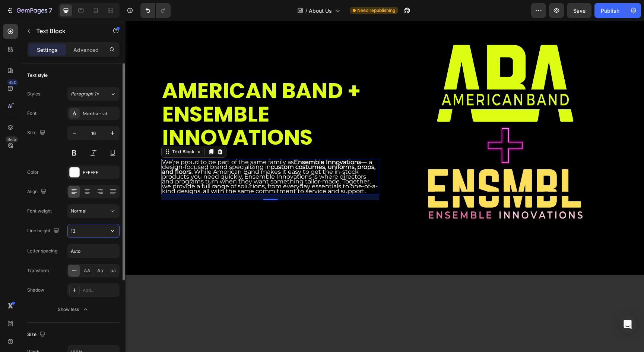 This screenshot has height=352, width=644. What do you see at coordinates (155, 10) in the screenshot?
I see `div: Undo/Redo` at bounding box center [155, 10].